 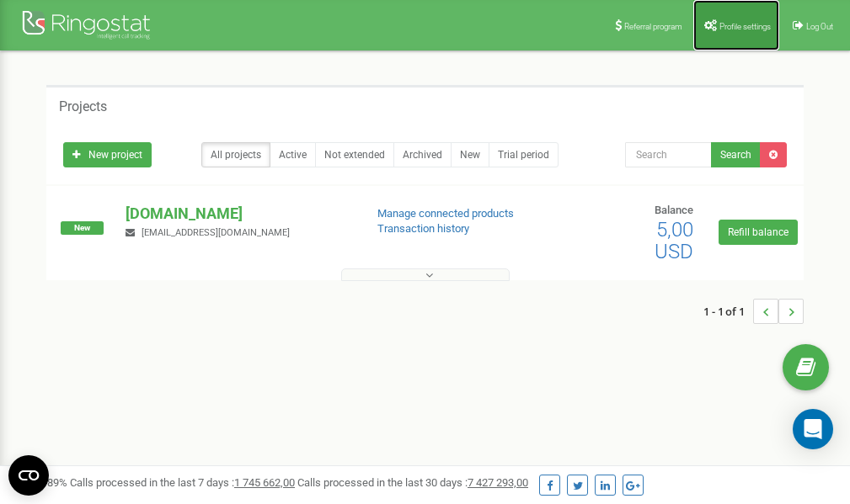 I want to click on span: 5,00 USD, so click(x=674, y=241).